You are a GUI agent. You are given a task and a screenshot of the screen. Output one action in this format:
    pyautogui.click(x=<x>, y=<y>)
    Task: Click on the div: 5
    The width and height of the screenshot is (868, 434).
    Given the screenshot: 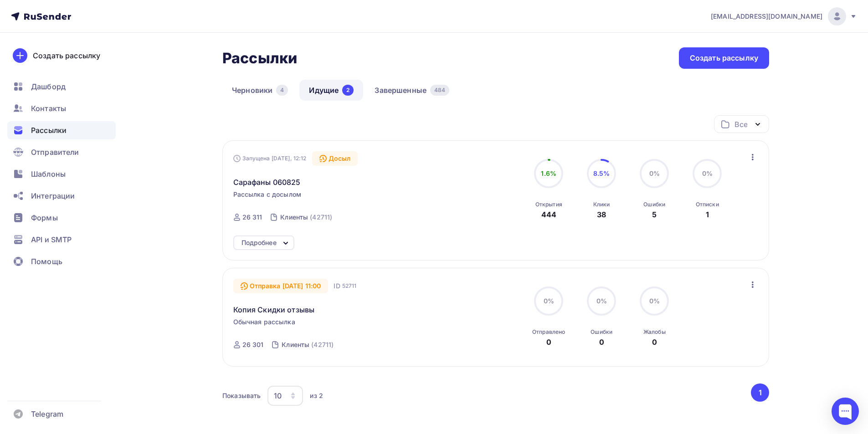 What is the action you would take?
    pyautogui.click(x=654, y=214)
    